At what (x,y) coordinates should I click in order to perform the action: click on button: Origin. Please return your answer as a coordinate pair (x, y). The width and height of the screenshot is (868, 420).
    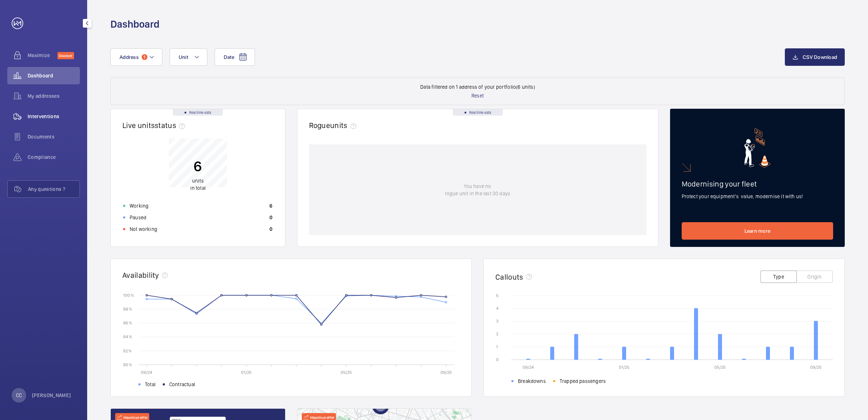
    Looking at the image, I should click on (815, 277).